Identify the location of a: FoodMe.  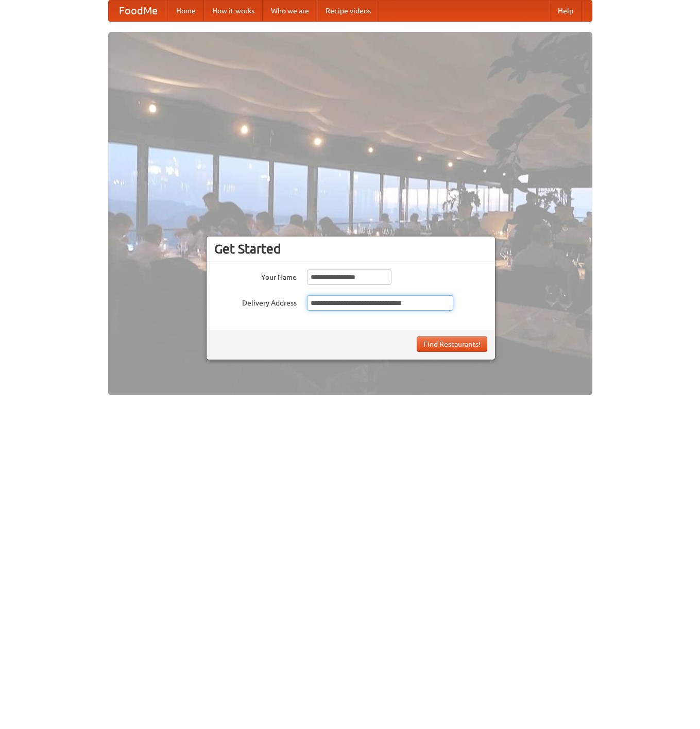
(138, 11).